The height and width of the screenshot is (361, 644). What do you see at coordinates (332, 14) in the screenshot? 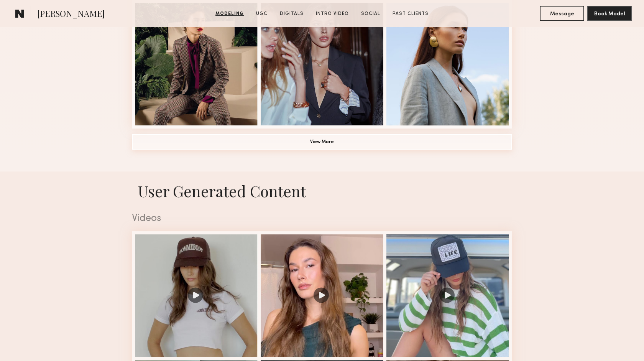
I see `a: Intro Video` at bounding box center [332, 14].